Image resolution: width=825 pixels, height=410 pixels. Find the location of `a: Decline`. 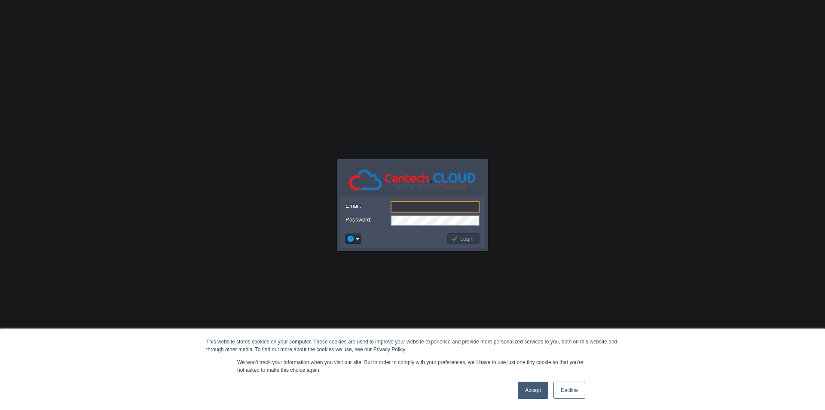

a: Decline is located at coordinates (569, 391).